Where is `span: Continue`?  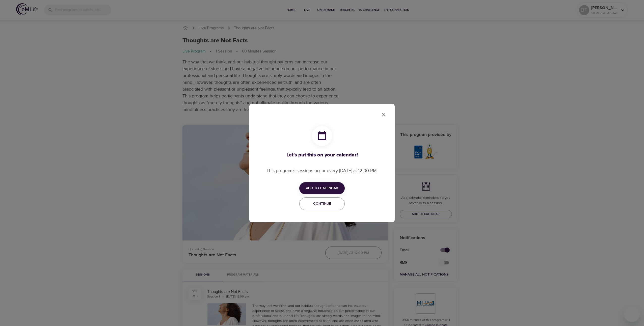 span: Continue is located at coordinates (322, 203).